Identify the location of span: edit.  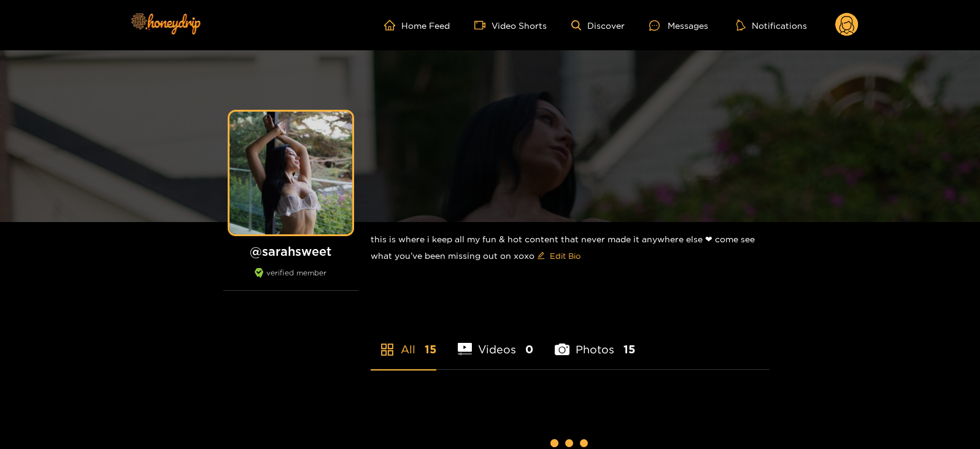
(541, 256).